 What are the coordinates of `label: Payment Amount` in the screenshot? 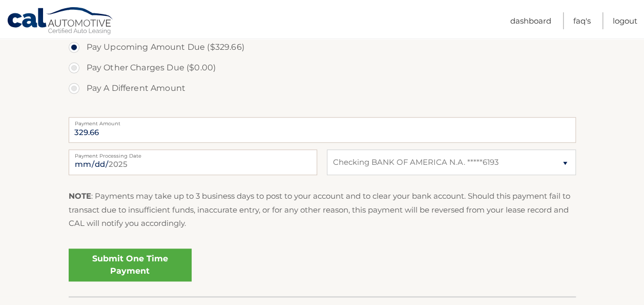 It's located at (323, 121).